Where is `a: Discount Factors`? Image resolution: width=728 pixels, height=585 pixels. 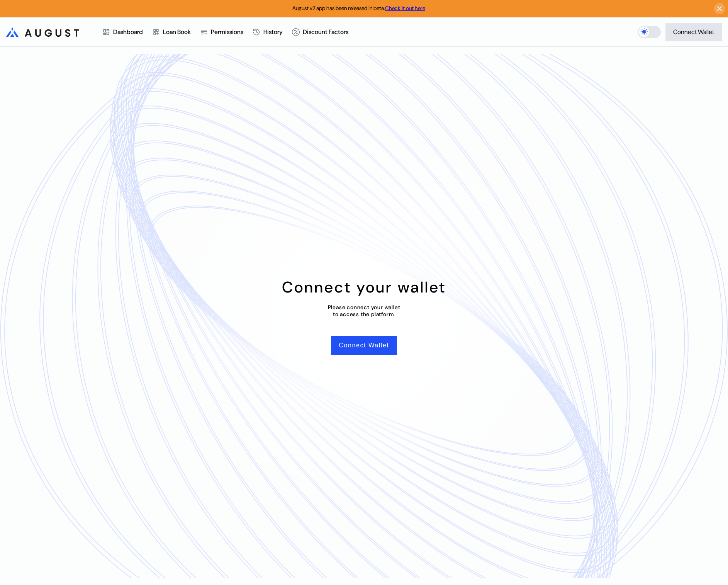
a: Discount Factors is located at coordinates (320, 32).